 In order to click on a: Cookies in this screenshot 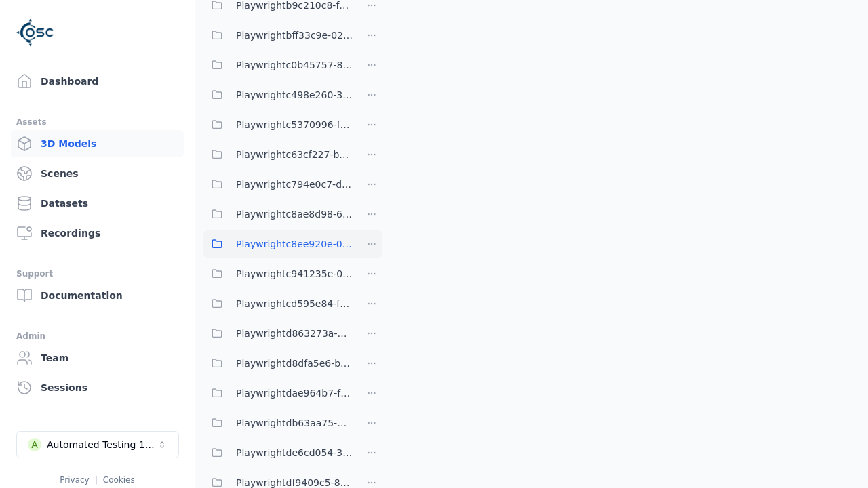, I will do `click(119, 480)`.